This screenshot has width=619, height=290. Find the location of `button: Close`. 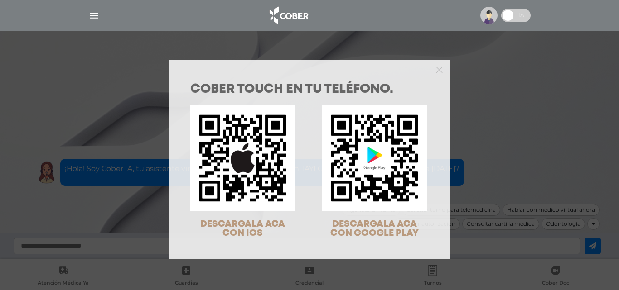

button: Close is located at coordinates (439, 69).